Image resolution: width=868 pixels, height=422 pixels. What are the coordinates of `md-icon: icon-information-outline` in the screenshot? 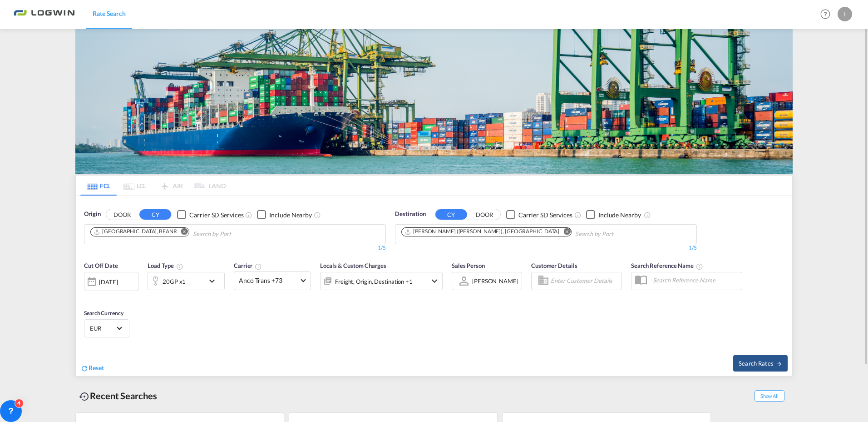 It's located at (180, 266).